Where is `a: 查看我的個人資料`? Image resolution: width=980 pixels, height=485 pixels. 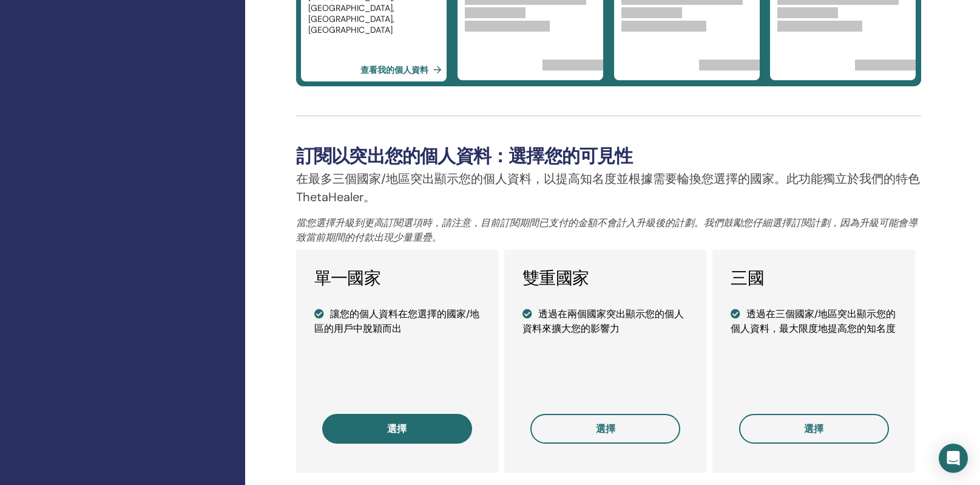
a: 查看我的個人資料 is located at coordinates (403, 70).